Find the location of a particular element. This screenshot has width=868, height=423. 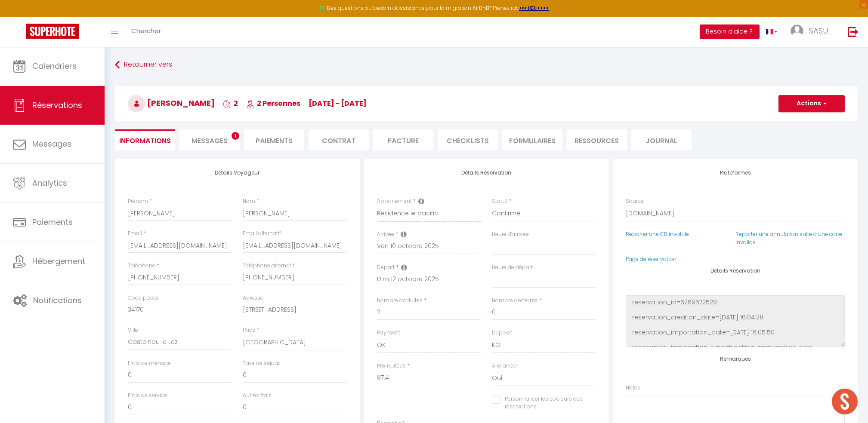

a: Retourner vers is located at coordinates (486, 65).